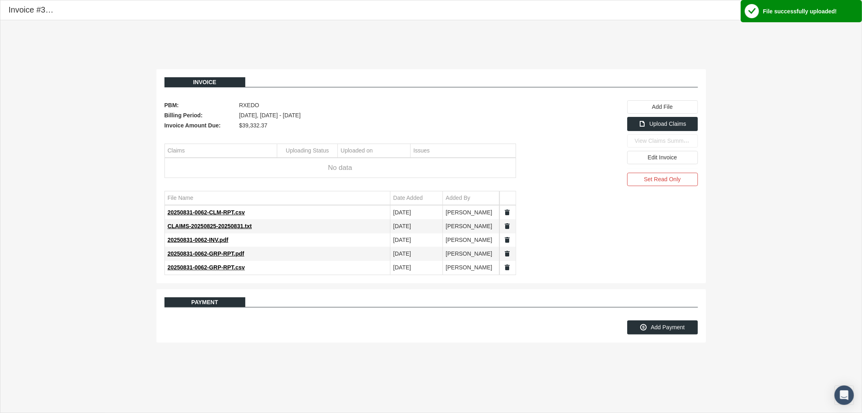 The height and width of the screenshot is (413, 862). I want to click on div: File Name, so click(181, 198).